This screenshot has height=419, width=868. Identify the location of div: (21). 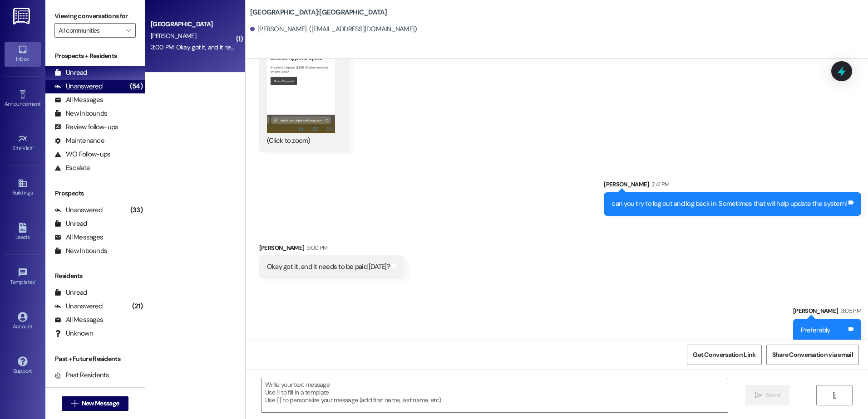
(137, 306).